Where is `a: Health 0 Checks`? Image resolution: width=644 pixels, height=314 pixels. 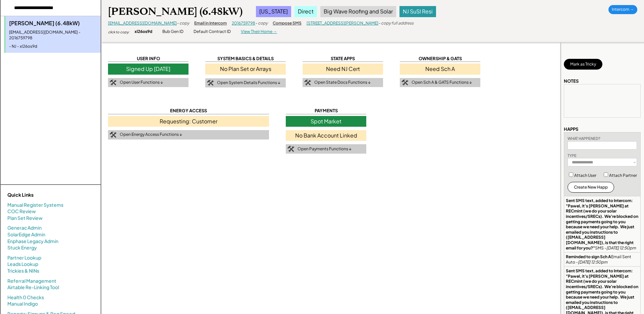 a: Health 0 Checks is located at coordinates (26, 297).